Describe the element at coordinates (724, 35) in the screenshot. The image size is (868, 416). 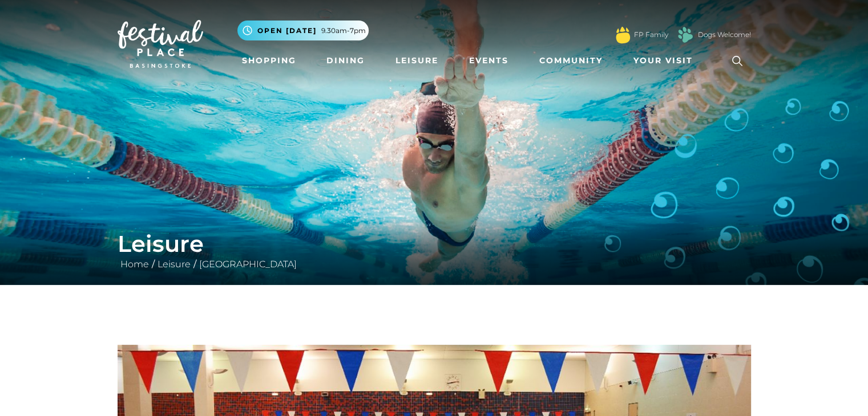
I see `a: Dogs Welcome!` at that location.